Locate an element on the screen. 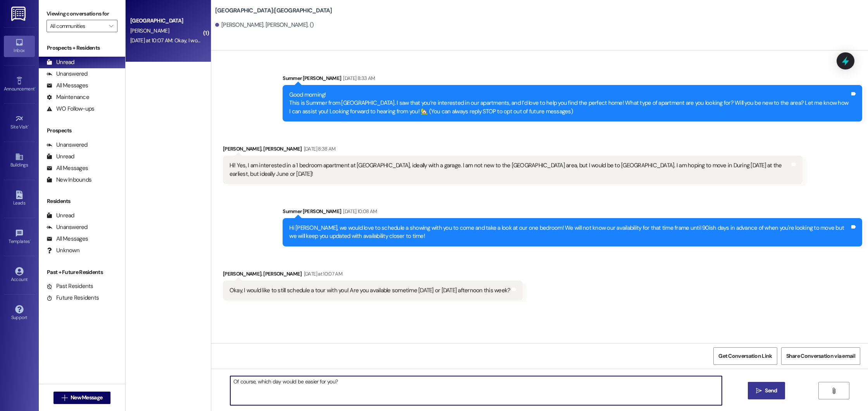  label: Viewing conversations for is located at coordinates (82, 14).